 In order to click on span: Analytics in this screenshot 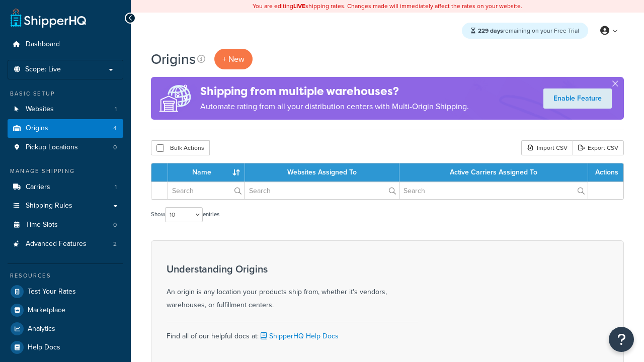, I will do `click(41, 328)`.